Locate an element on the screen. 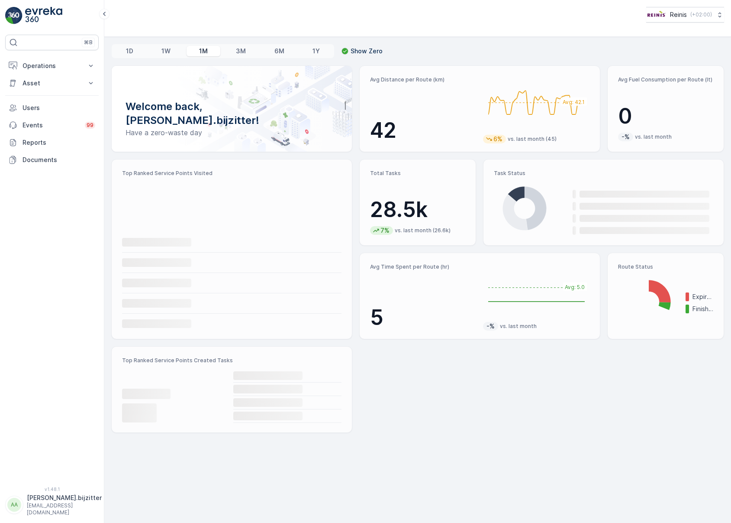  p: Top Ranked Service Points Created Tasks is located at coordinates (232, 360).